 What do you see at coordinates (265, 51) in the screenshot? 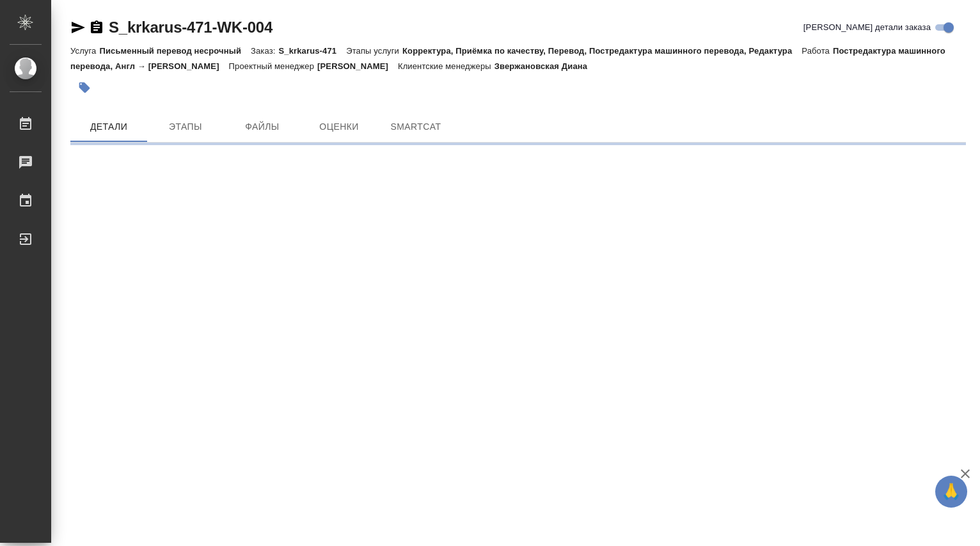
I see `p: Заказ:` at bounding box center [265, 51].